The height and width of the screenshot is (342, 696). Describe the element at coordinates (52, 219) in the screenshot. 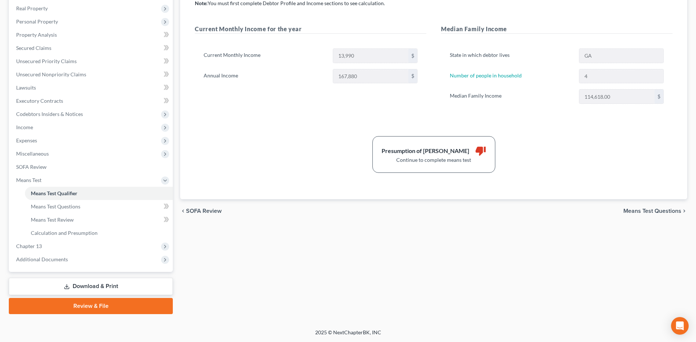

I see `span: Means Test Review` at that location.